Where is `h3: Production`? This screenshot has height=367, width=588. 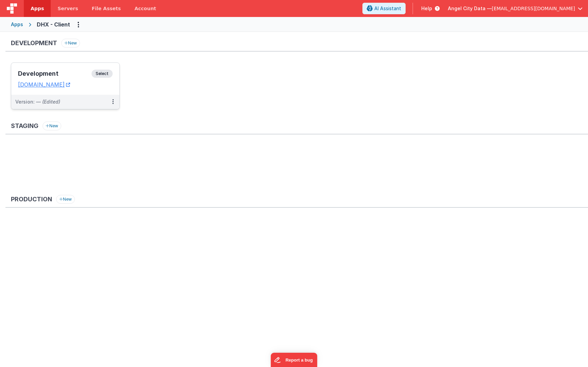
h3: Production is located at coordinates (31, 200).